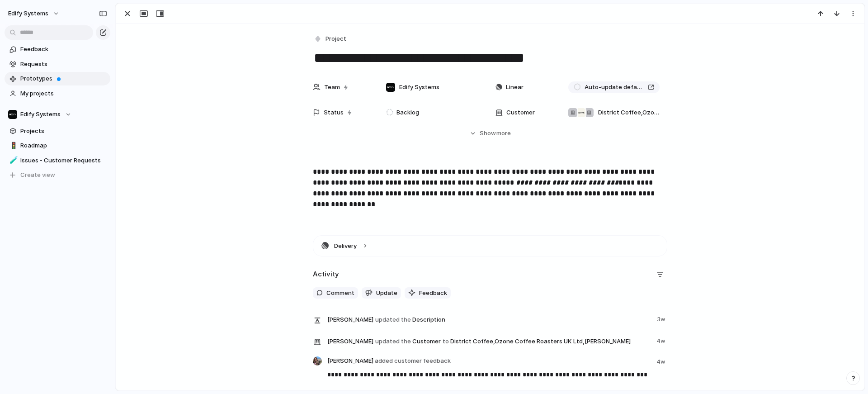  What do you see at coordinates (57, 160) in the screenshot?
I see `div: 🧪Issues - Customer Requests` at bounding box center [57, 160].